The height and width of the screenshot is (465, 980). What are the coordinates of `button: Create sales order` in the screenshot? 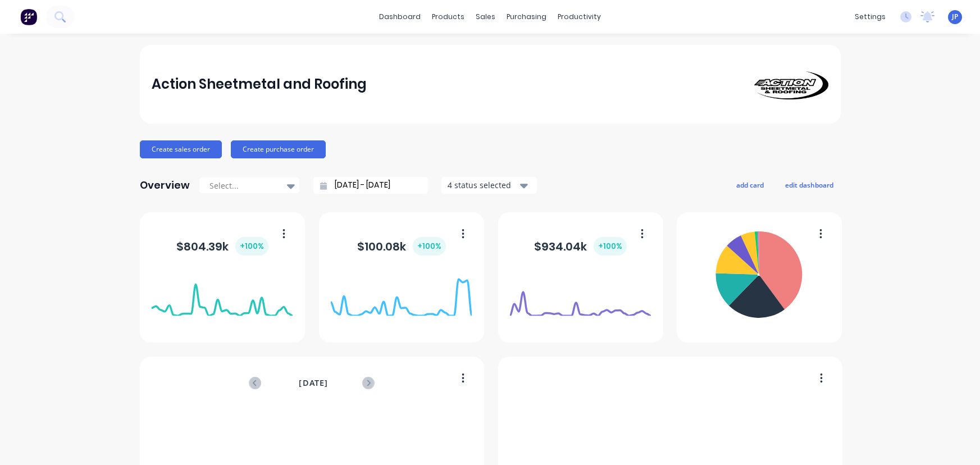 It's located at (181, 149).